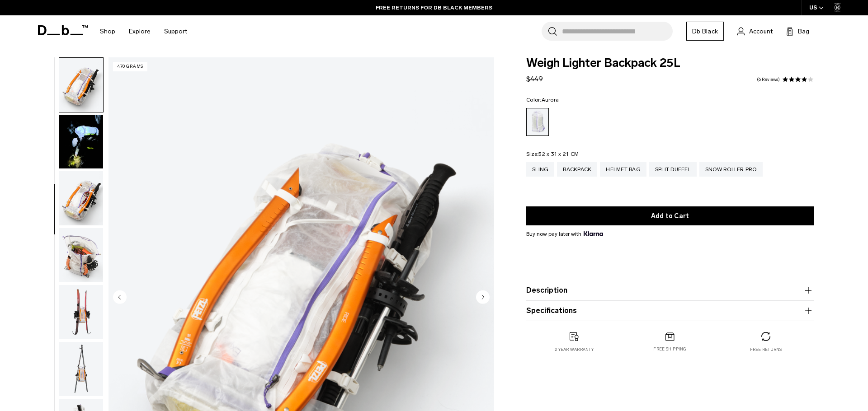 The image size is (868, 411). What do you see at coordinates (670, 311) in the screenshot?
I see `button: Specifications` at bounding box center [670, 311].